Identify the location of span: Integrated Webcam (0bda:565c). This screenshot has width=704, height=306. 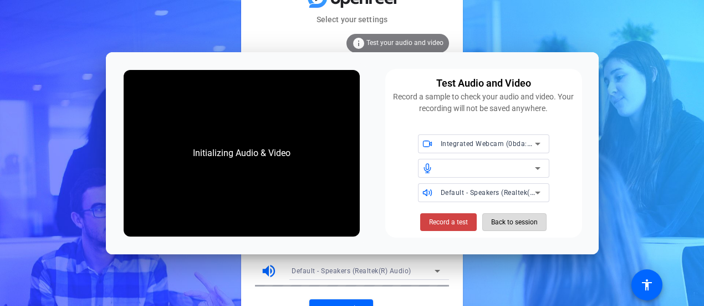
(494, 143).